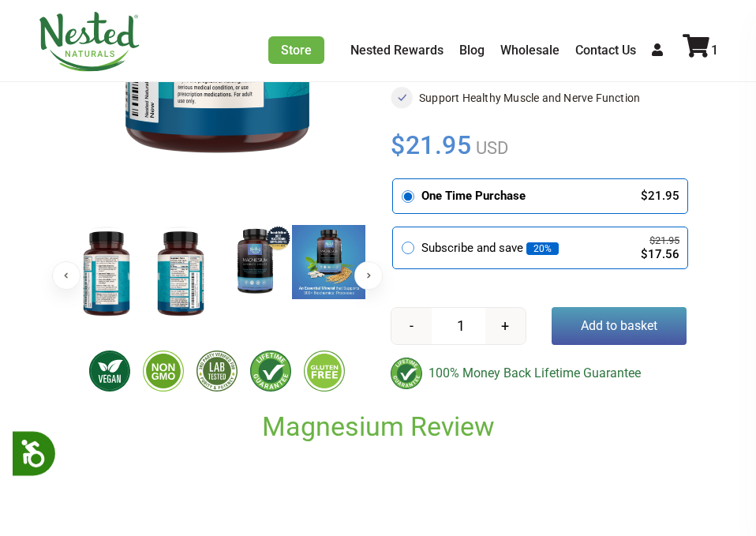 This screenshot has width=756, height=536. What do you see at coordinates (369, 275) in the screenshot?
I see `button: Next` at bounding box center [369, 275].